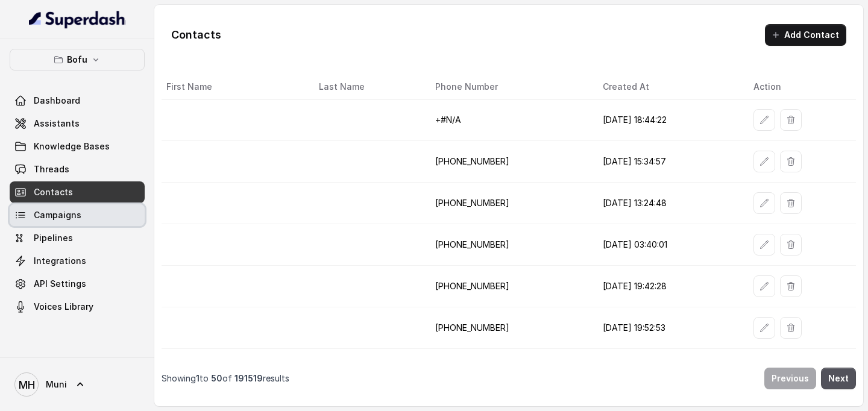 This screenshot has height=411, width=868. Describe the element at coordinates (77, 307) in the screenshot. I see `a: Voices Library` at that location.